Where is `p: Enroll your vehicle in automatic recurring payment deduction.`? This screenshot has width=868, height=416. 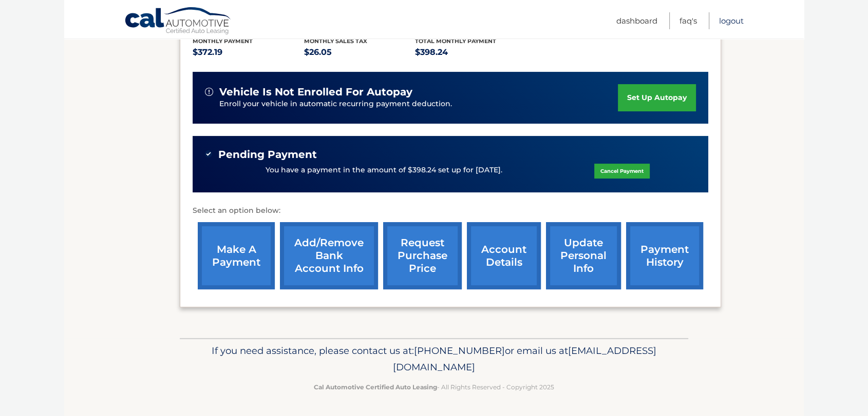 p: Enroll your vehicle in automatic recurring payment deduction. is located at coordinates (419, 104).